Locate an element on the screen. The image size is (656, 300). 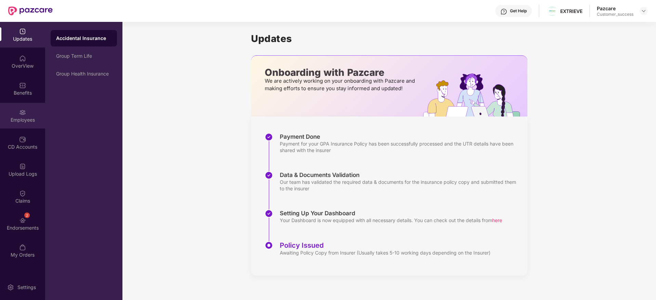
div: Policy Issued is located at coordinates (385, 246).